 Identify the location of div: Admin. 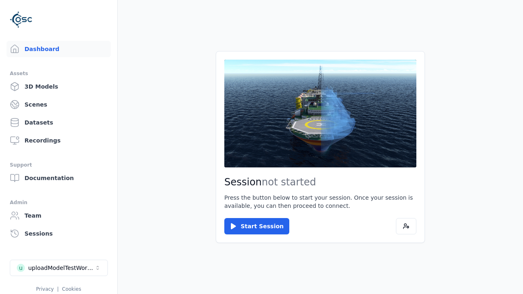
(58, 203).